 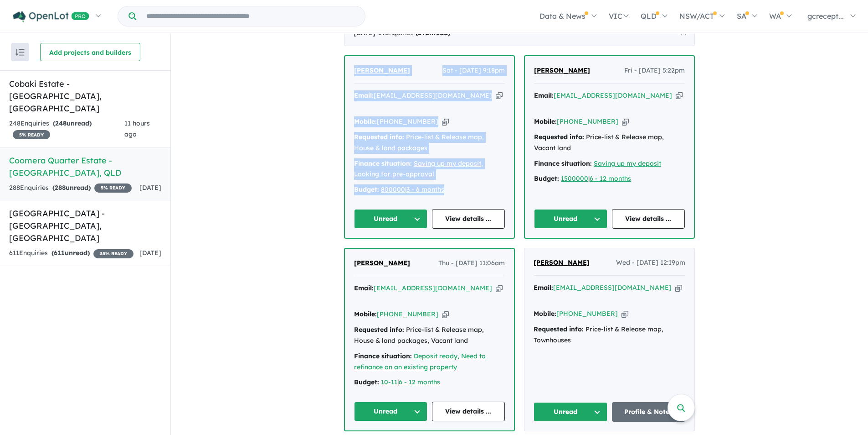 What do you see at coordinates (114, 253) in the screenshot?
I see `span: 35 % READY` at bounding box center [114, 253].